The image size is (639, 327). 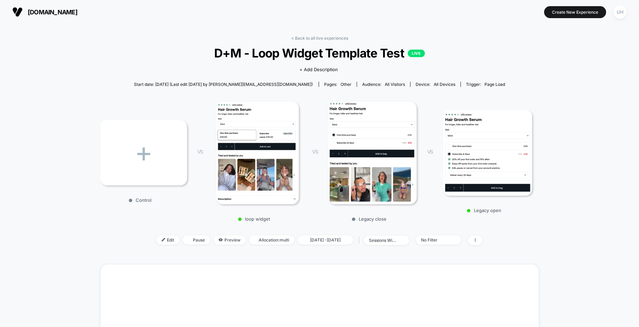 I want to click on span: Device:, so click(x=435, y=84).